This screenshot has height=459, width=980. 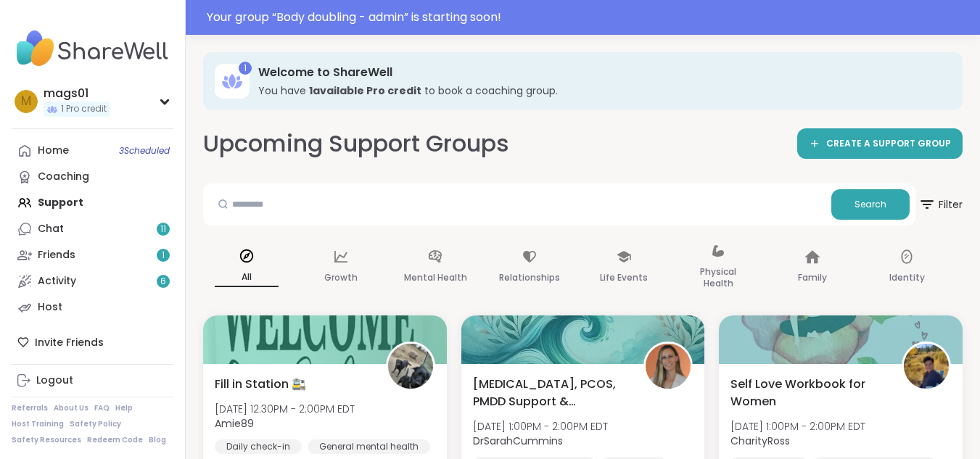 I want to click on img: CharityRoss, so click(x=926, y=366).